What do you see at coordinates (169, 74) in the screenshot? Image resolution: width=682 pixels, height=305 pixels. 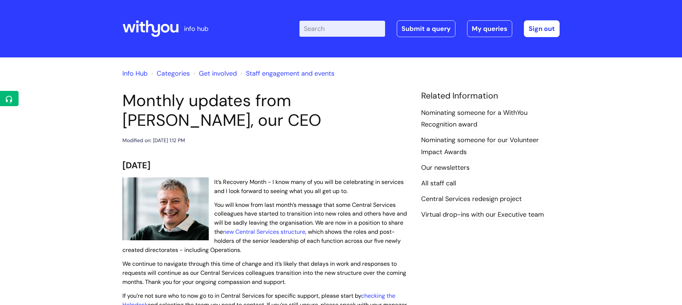 I see `li: Solution home` at bounding box center [169, 74].